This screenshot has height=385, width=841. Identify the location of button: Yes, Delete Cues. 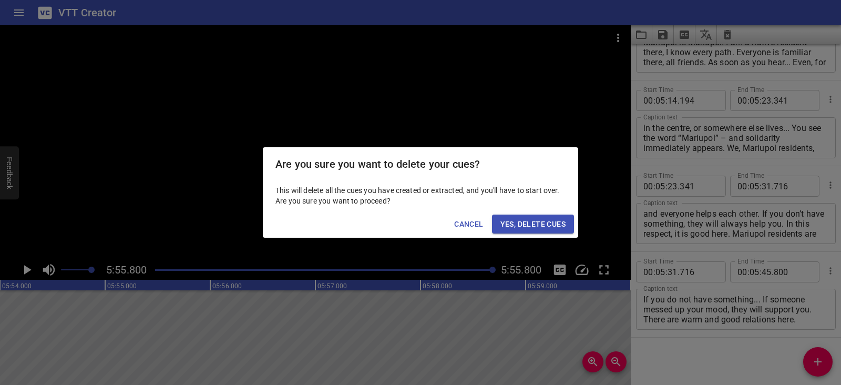
(533, 224).